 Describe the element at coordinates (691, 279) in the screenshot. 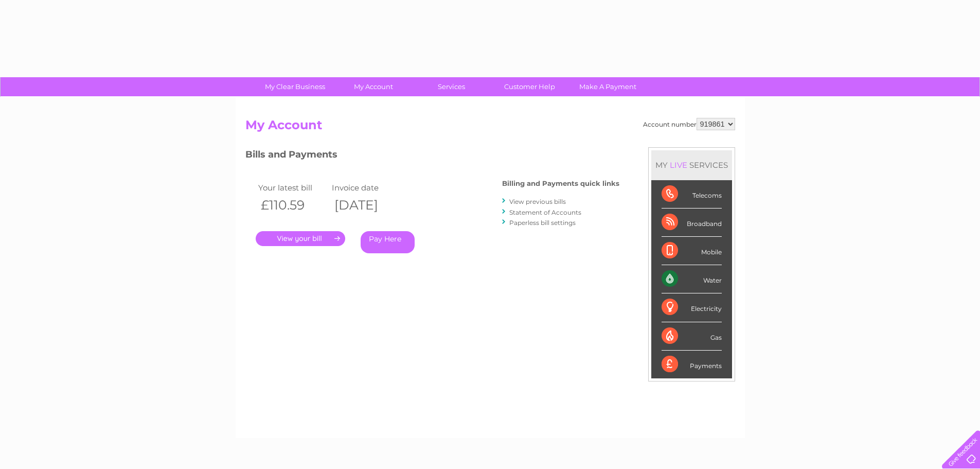

I see `div: Water` at that location.